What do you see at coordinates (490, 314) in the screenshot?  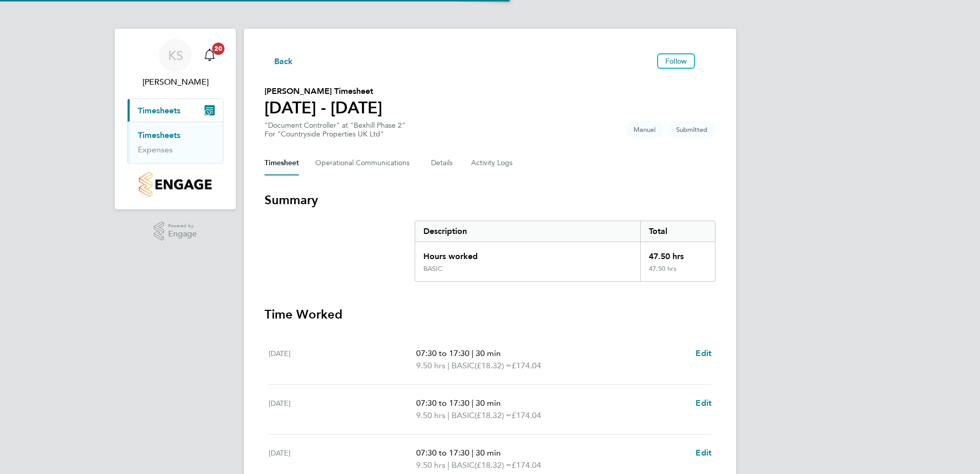 I see `h3: Time Worked` at bounding box center [490, 314].